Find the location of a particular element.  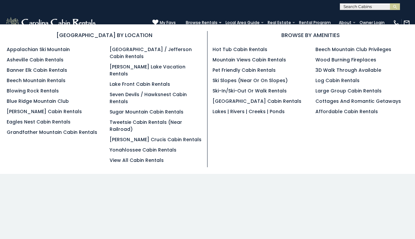

img: White-1-2.png is located at coordinates (51, 23).